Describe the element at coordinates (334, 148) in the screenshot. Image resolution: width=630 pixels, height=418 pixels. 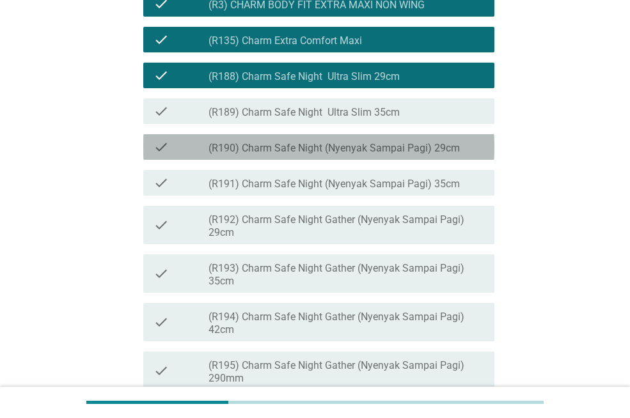
I see `label: (R190) Charm Safe Night (Nyenyak Sampai Pagi) 29cm` at that location.